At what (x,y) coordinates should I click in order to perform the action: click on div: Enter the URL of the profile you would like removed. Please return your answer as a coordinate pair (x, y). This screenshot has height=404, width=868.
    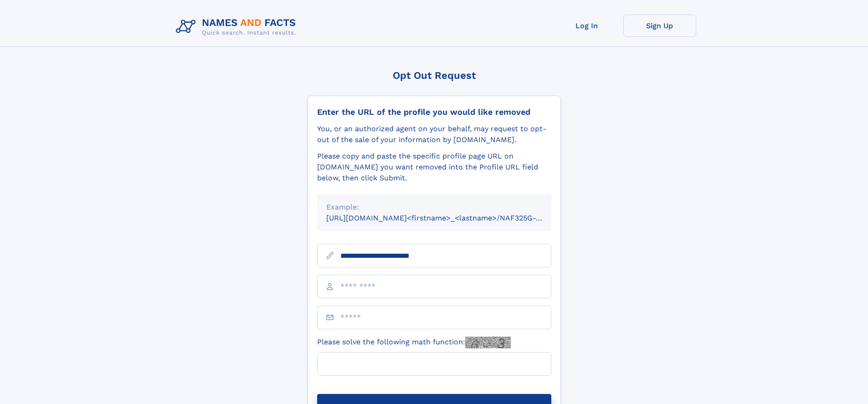
    Looking at the image, I should click on (434, 112).